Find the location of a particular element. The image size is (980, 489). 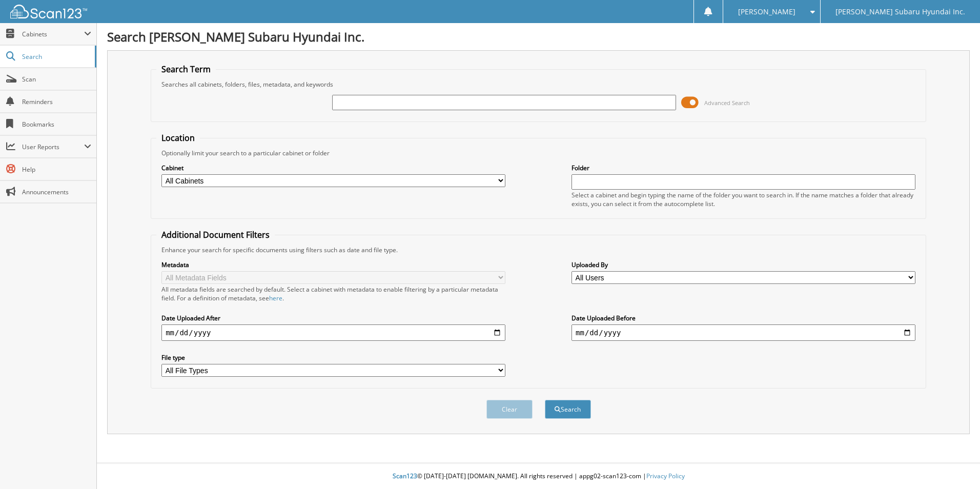

img: scan123-logo-white.svg is located at coordinates (49, 11).